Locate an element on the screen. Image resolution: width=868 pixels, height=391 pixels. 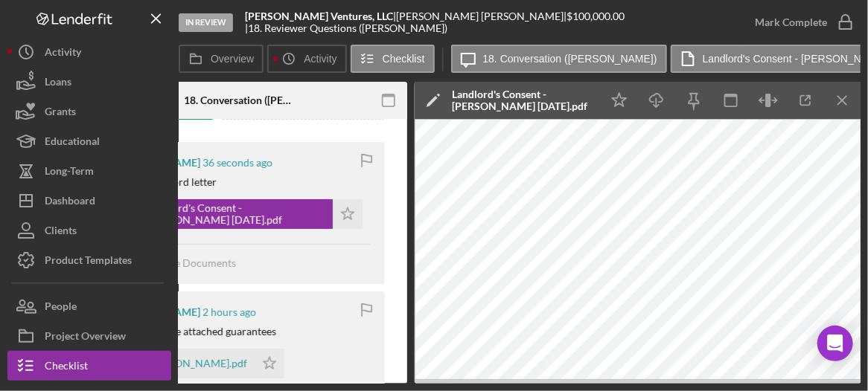
div: Dashboard is located at coordinates (70, 202).